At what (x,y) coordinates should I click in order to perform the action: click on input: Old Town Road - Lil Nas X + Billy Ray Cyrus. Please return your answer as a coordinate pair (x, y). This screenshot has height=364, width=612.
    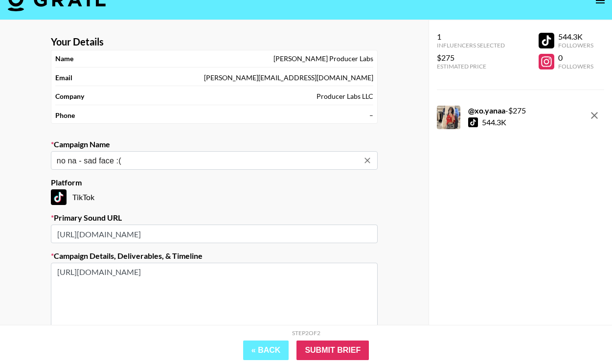
    Looking at the image, I should click on (207, 160).